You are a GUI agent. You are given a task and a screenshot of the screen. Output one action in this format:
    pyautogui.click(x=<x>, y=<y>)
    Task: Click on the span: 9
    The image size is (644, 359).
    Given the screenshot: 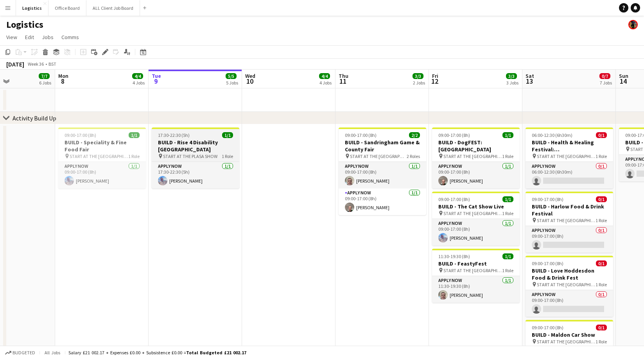 What is the action you would take?
    pyautogui.click(x=156, y=81)
    